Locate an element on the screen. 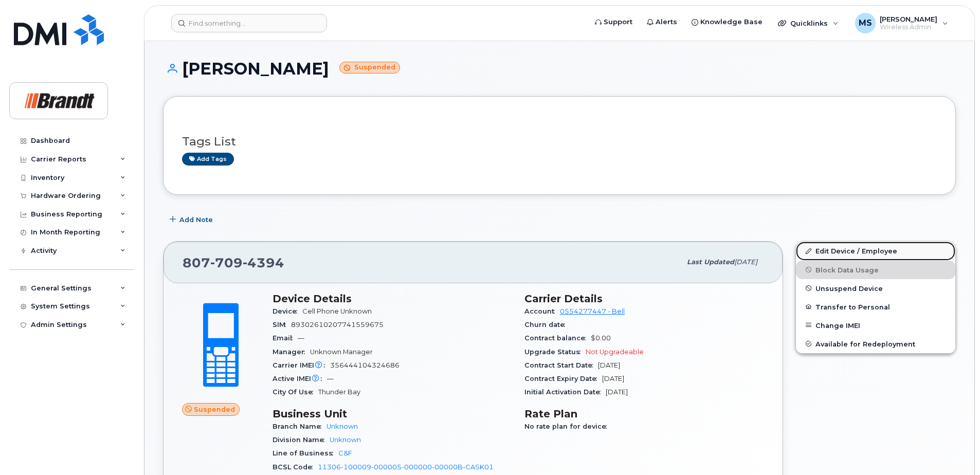  button: Block Data Usage is located at coordinates (876, 270).